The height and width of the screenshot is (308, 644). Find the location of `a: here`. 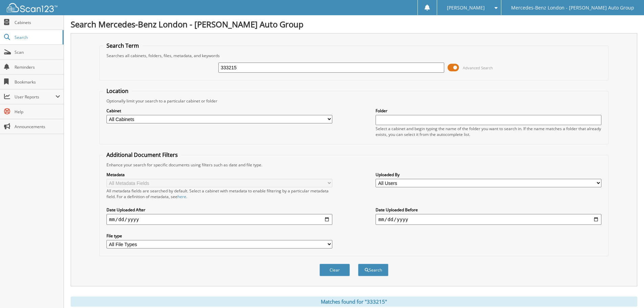

a: here is located at coordinates (181, 197).